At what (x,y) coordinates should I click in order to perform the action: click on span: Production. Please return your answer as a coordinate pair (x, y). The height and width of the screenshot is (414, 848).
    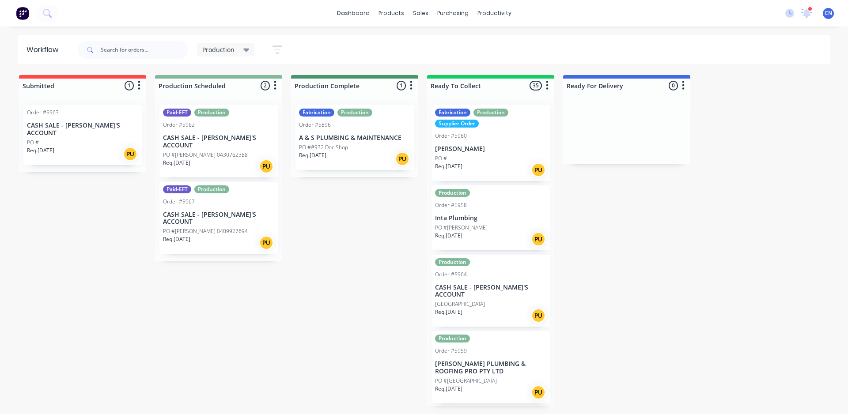
    Looking at the image, I should click on (218, 49).